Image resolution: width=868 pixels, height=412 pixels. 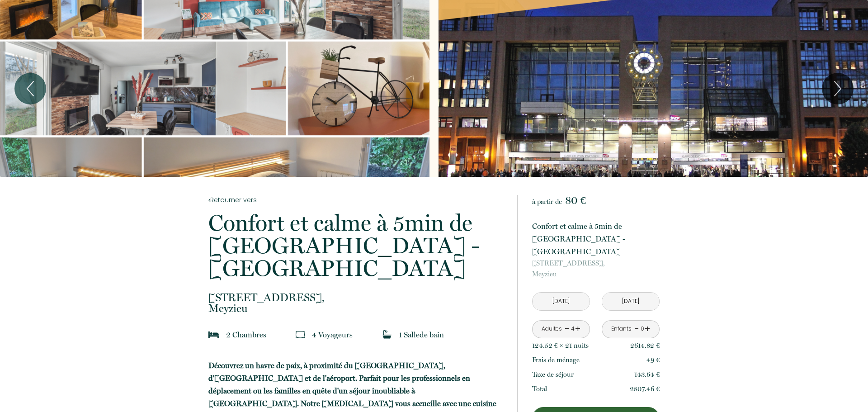 What do you see at coordinates (645, 388) in the screenshot?
I see `p: 2807.46 €` at bounding box center [645, 388].